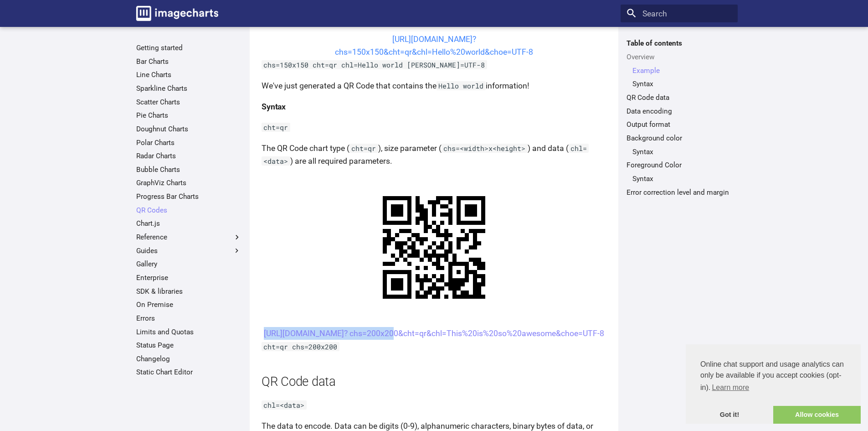 Image resolution: width=868 pixels, height=431 pixels. What do you see at coordinates (178, 14) in the screenshot?
I see `a: Image-Charts documentation` at bounding box center [178, 14].